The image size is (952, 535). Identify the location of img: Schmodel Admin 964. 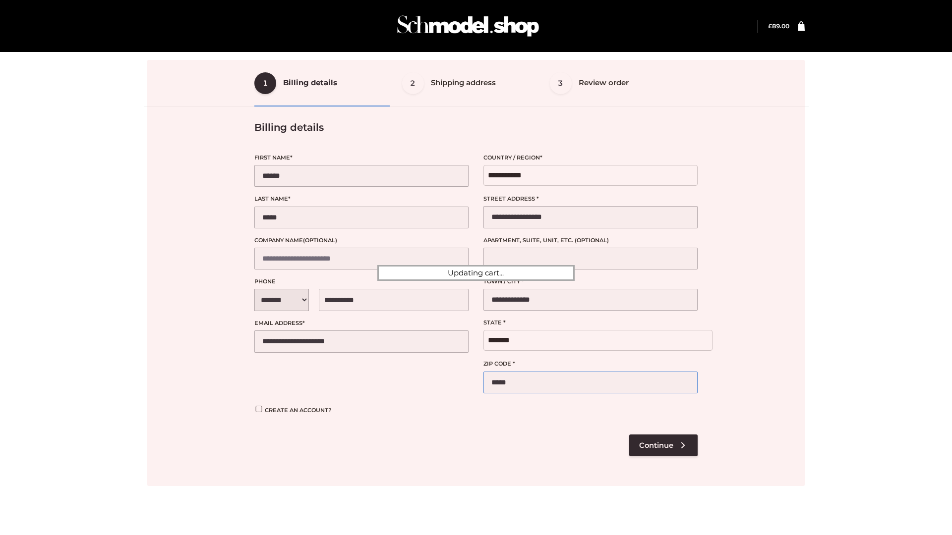
(468, 26).